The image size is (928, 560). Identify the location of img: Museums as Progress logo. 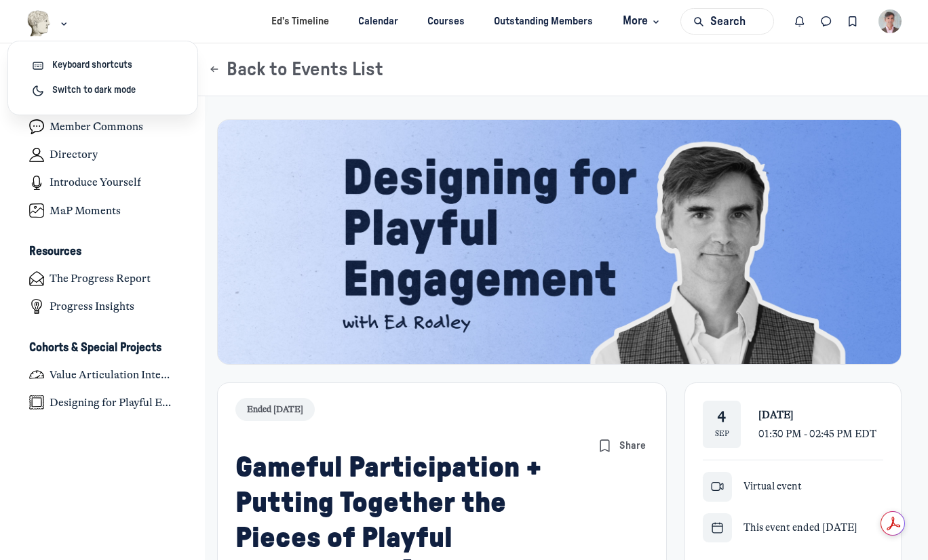
(39, 23).